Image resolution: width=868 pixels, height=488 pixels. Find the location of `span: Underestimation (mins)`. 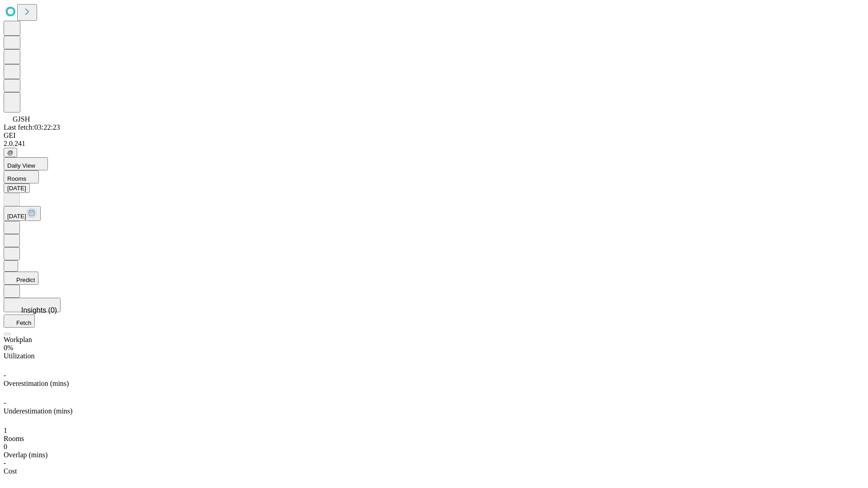

span: Underestimation (mins) is located at coordinates (38, 411).